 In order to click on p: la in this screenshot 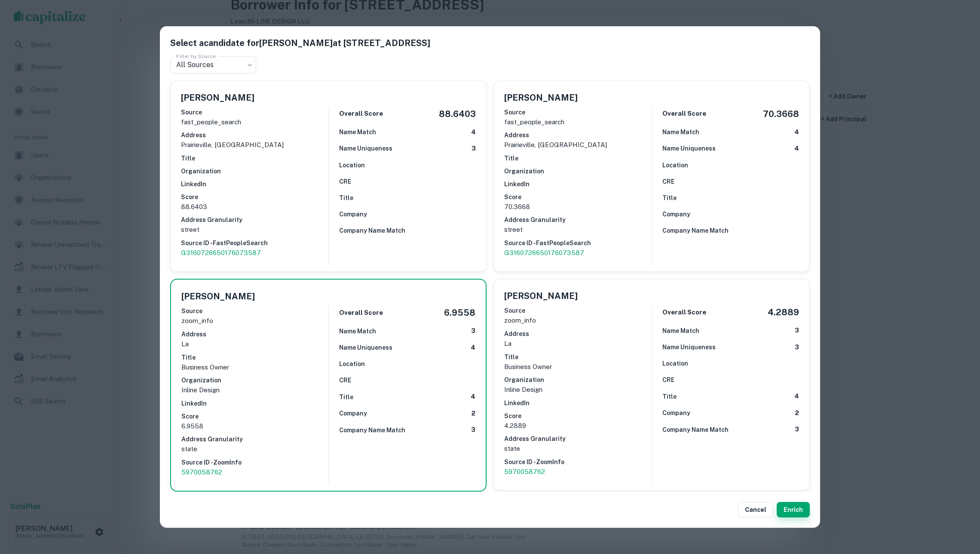, I will do `click(255, 344)`.